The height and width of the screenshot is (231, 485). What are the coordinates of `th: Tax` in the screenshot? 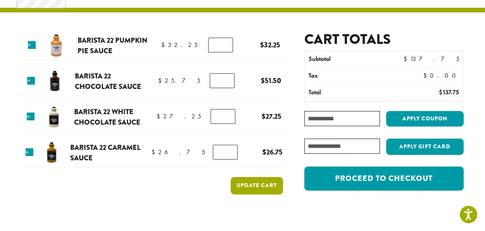 It's located at (360, 76).